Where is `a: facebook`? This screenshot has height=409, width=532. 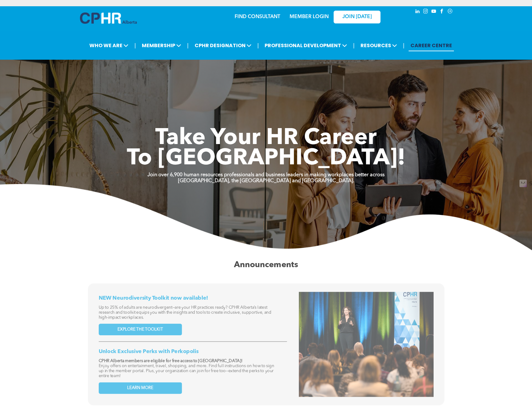 a: facebook is located at coordinates (442, 12).